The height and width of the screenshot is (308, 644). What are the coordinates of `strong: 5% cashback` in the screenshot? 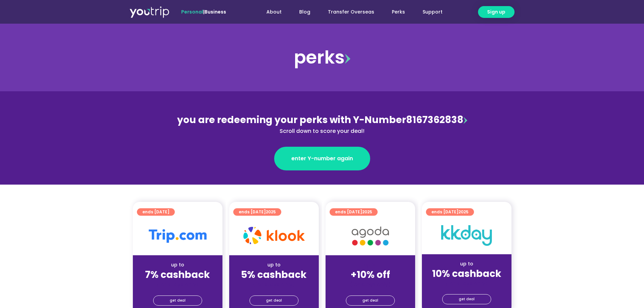 It's located at (274, 275).